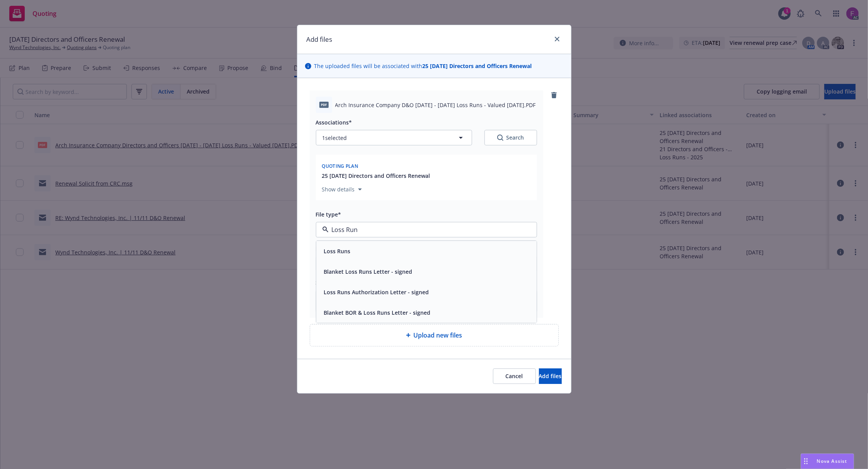  Describe the element at coordinates (423, 66) in the screenshot. I see `span: The uploaded files will be associated with` at that location.